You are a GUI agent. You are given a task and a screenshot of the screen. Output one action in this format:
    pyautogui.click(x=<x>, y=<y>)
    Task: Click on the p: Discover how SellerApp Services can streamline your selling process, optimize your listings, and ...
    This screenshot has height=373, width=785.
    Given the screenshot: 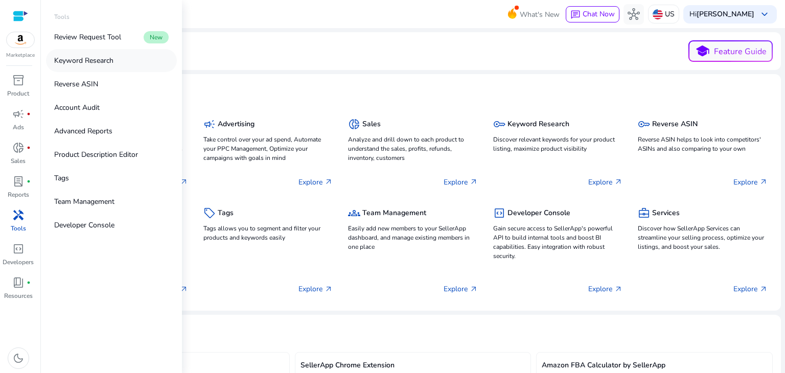 What is the action you would take?
    pyautogui.click(x=703, y=238)
    